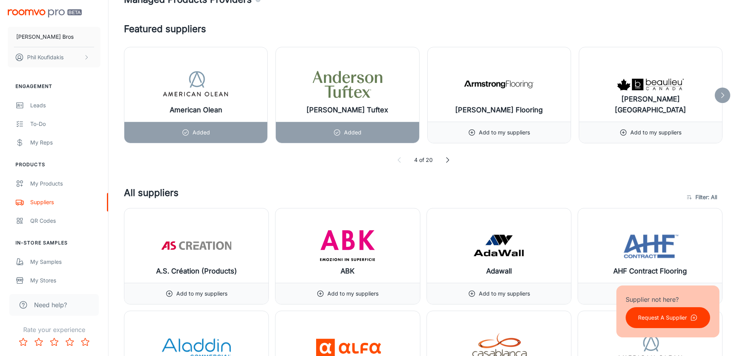 This screenshot has width=738, height=356. Describe the element at coordinates (85, 342) in the screenshot. I see `button: Rate 5 star` at that location.